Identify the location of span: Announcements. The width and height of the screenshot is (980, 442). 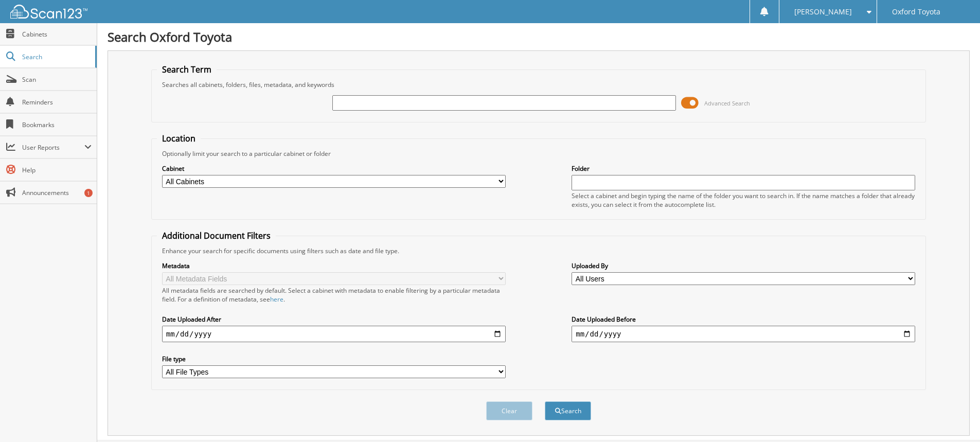
(57, 192).